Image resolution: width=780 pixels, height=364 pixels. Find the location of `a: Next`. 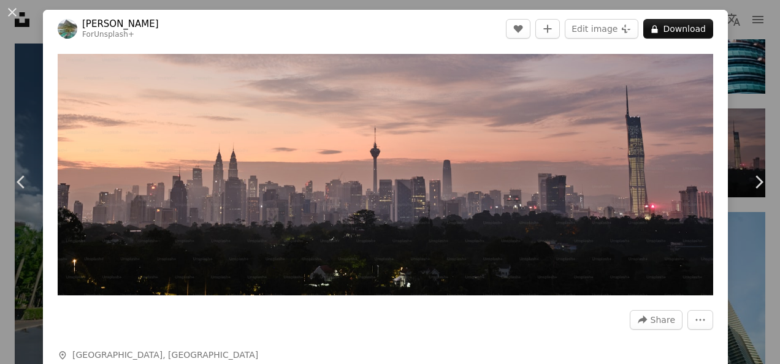

a: Next is located at coordinates (758, 182).